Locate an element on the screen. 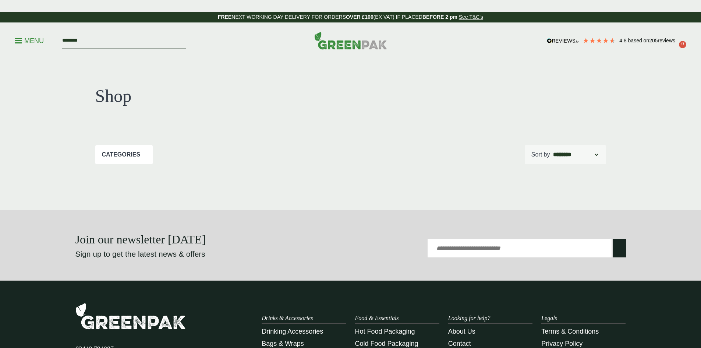  span: reviews is located at coordinates (666, 40).